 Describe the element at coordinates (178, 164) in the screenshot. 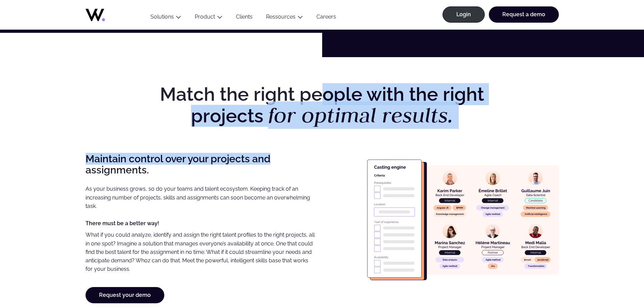

I see `strong: Maintain control over your projects and assignments.` at that location.